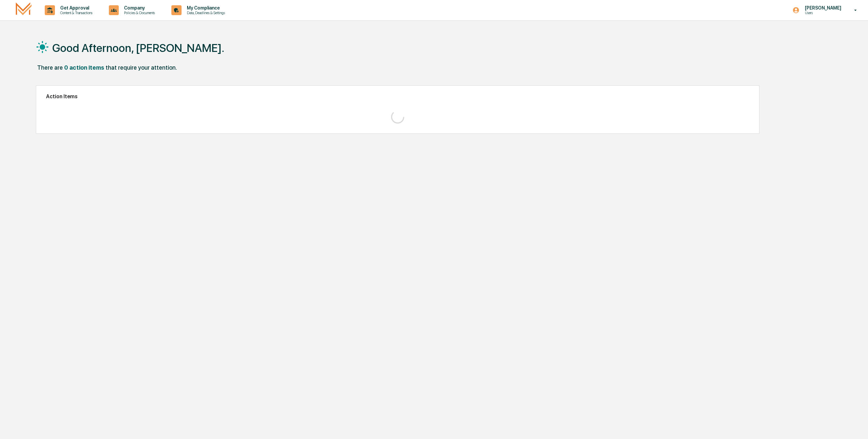  I want to click on div: 0 action items, so click(84, 67).